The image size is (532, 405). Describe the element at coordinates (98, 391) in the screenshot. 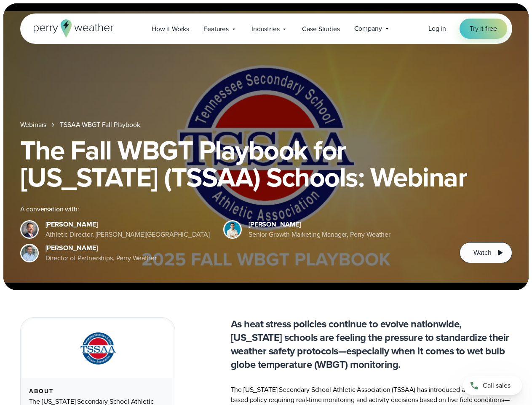

I see `div: About` at that location.